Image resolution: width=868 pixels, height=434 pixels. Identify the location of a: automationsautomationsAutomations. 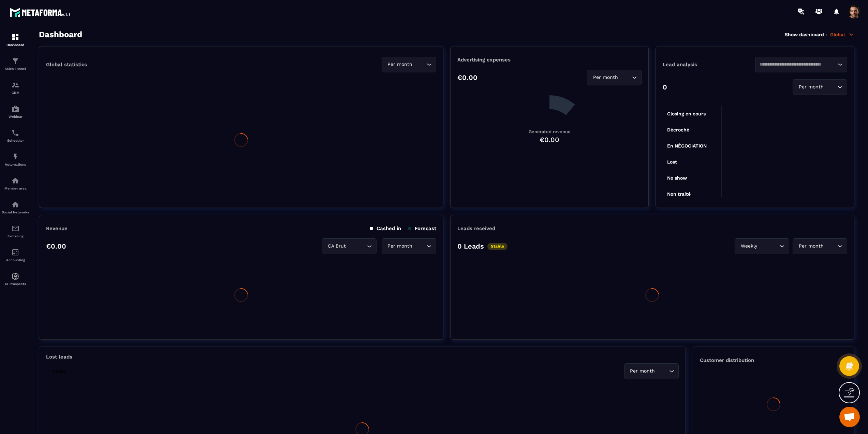
(15, 159).